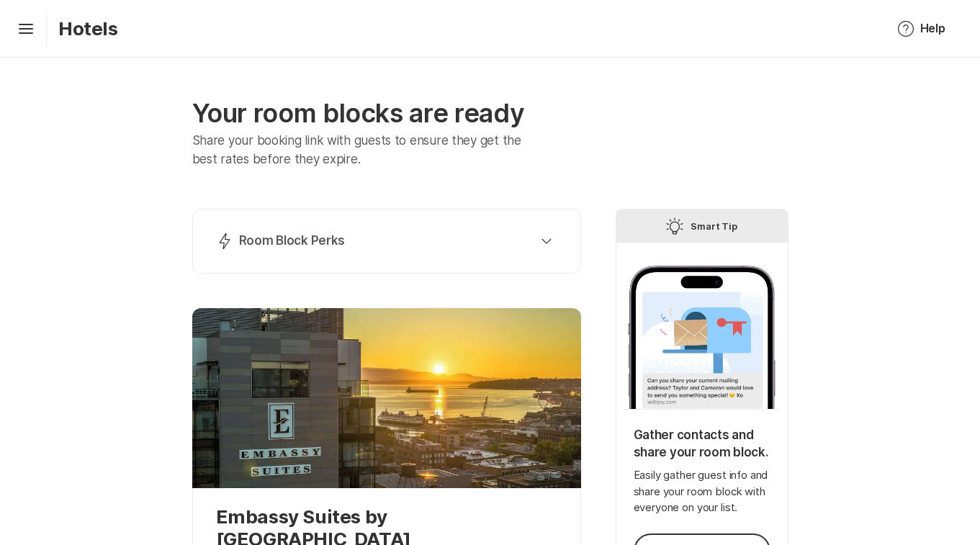  What do you see at coordinates (921, 29) in the screenshot?
I see `button: Help` at bounding box center [921, 29].